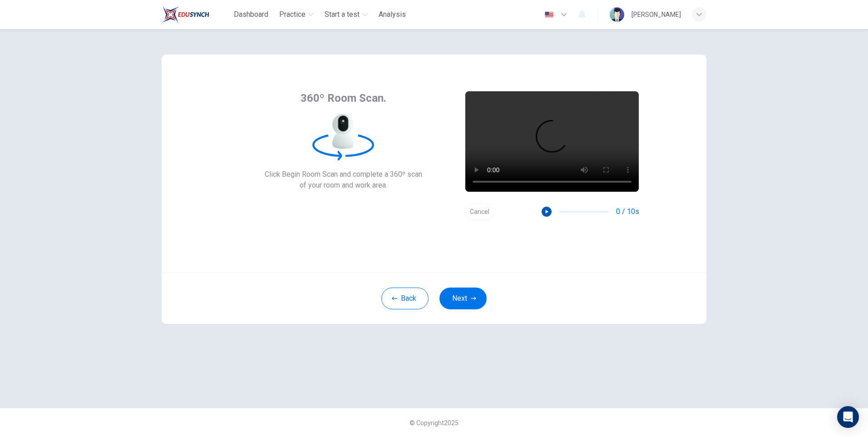 The height and width of the screenshot is (437, 868). Describe the element at coordinates (617, 15) in the screenshot. I see `img: Profile picture` at that location.